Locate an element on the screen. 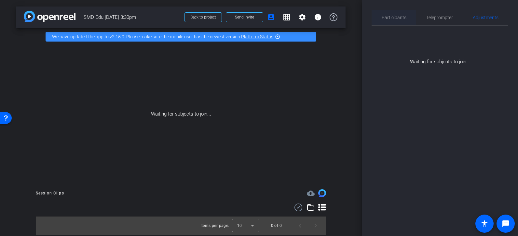  a: Platform Status is located at coordinates (257, 37).